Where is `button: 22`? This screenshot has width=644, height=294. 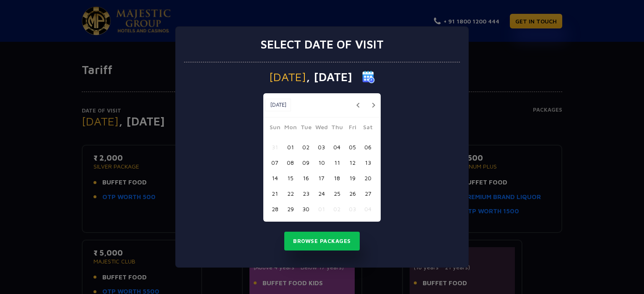 button: 22 is located at coordinates (290, 193).